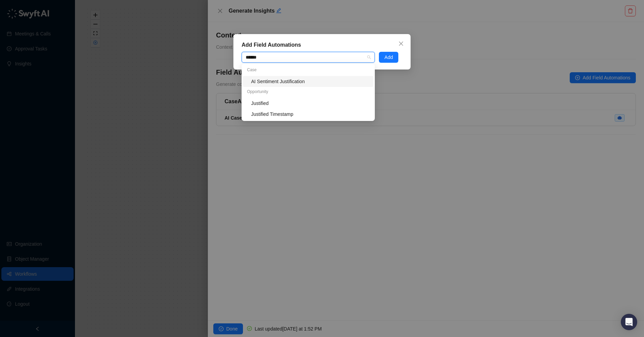  Describe the element at coordinates (629, 322) in the screenshot. I see `div: Open Intercom Messenger` at that location.